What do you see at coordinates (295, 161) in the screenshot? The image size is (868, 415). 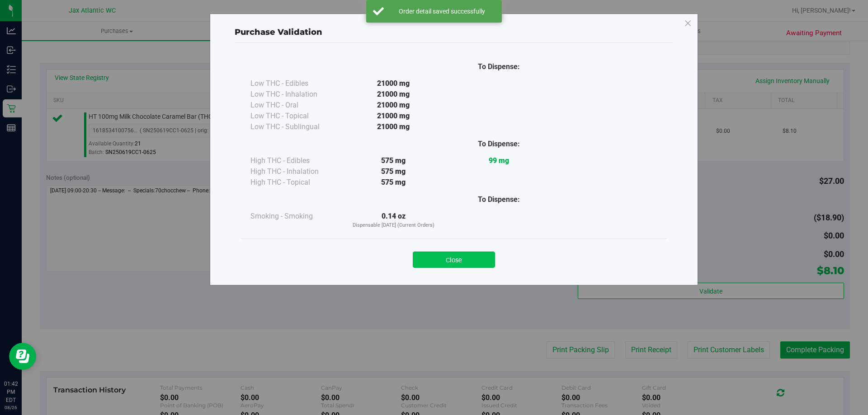 I see `div: High THC - Edibles` at bounding box center [295, 161].